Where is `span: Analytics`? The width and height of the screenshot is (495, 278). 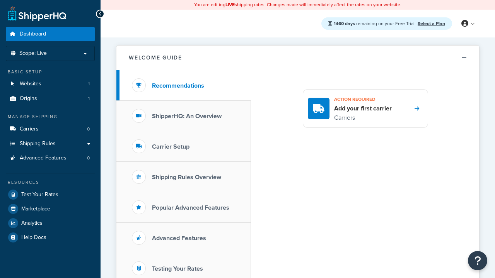
span: Analytics is located at coordinates (32, 223).